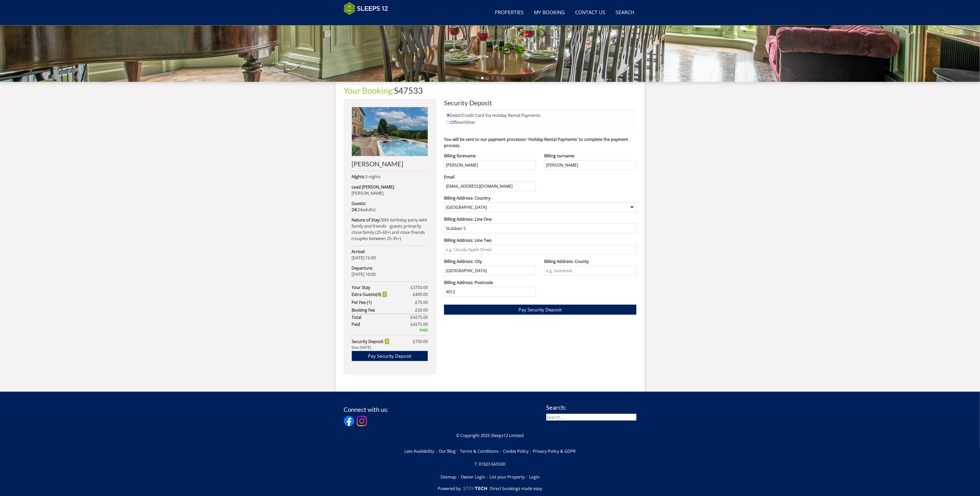 The width and height of the screenshot is (980, 496). What do you see at coordinates (549, 12) in the screenshot?
I see `a: My Booking` at bounding box center [549, 12].